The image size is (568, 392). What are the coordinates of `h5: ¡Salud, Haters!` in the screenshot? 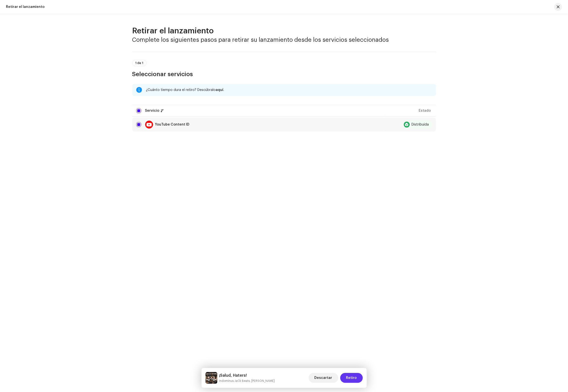 It's located at (247, 375).